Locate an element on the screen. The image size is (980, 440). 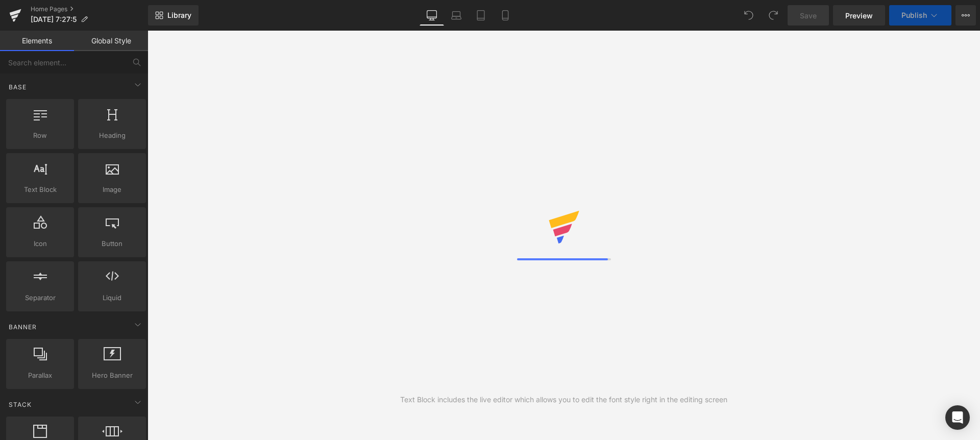
button: Publish is located at coordinates (920, 15).